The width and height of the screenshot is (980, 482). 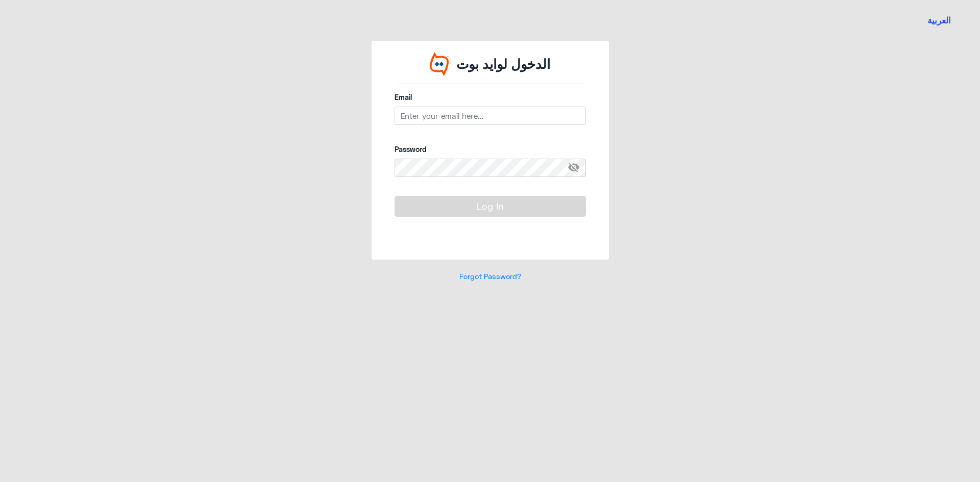 I want to click on span: visibility_off, so click(x=577, y=168).